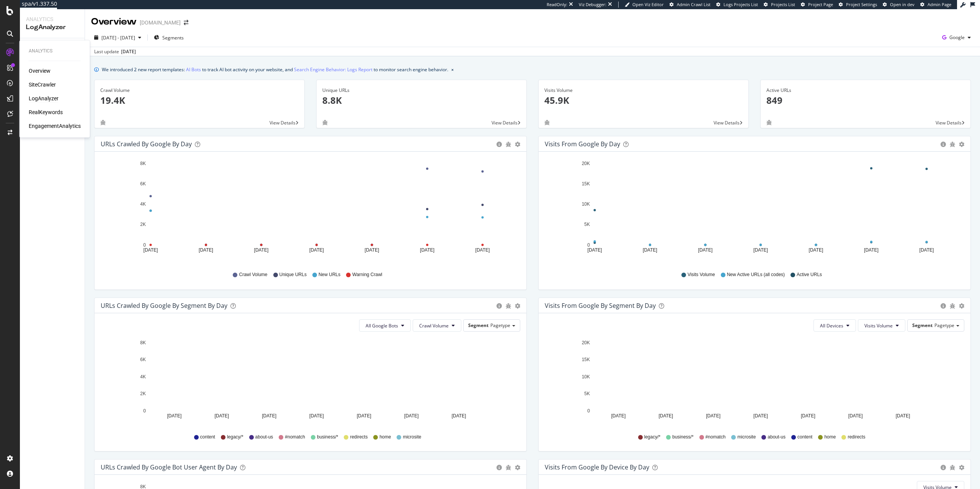  What do you see at coordinates (694, 4) in the screenshot?
I see `span: Admin Crawl List` at bounding box center [694, 4].